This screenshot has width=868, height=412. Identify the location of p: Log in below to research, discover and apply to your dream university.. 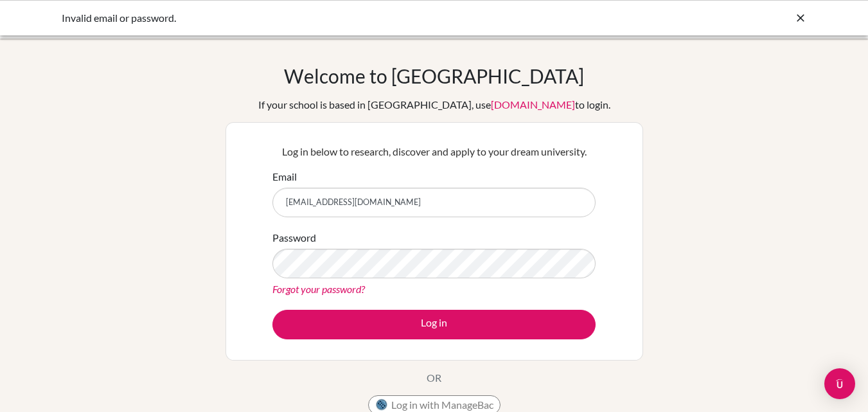
(434, 152).